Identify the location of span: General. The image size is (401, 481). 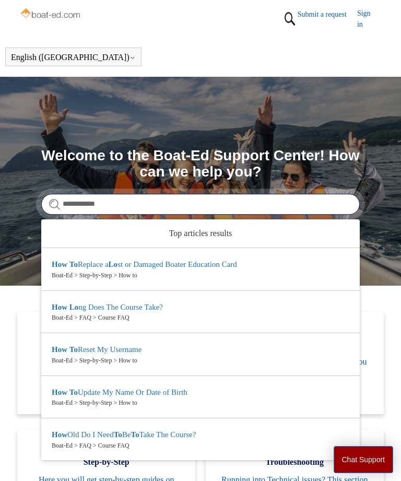
(106, 350).